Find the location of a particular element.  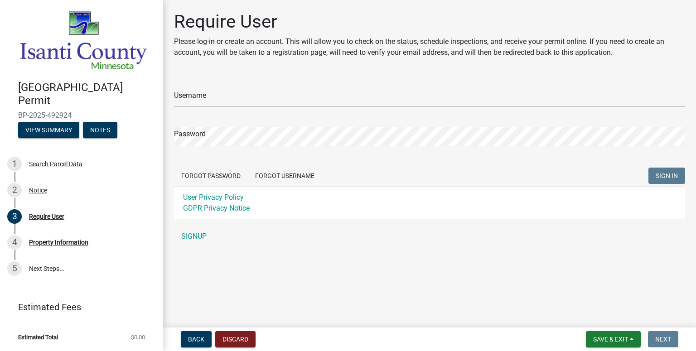

div: 2 is located at coordinates (15, 190).